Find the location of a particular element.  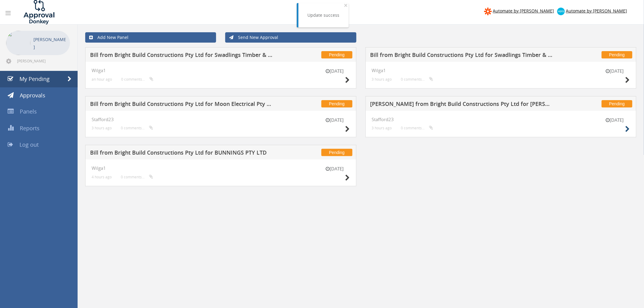

span: Reports is located at coordinates (29, 128).